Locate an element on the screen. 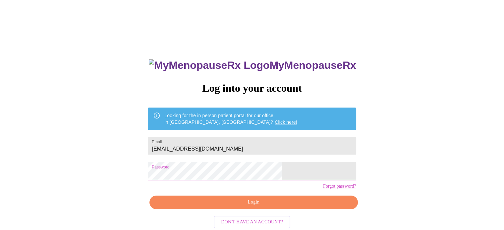 The height and width of the screenshot is (230, 504). h3: MyMenopauseRx is located at coordinates (252, 65).